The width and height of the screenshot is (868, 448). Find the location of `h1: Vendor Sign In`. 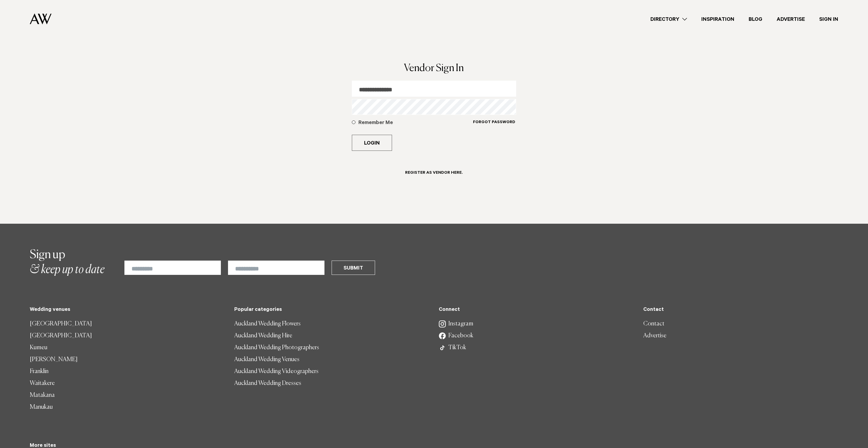

h1: Vendor Sign In is located at coordinates (434, 68).